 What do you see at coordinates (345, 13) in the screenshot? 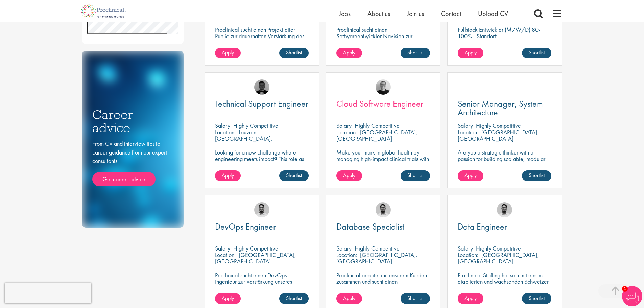
I see `span: Jobs` at bounding box center [345, 13].